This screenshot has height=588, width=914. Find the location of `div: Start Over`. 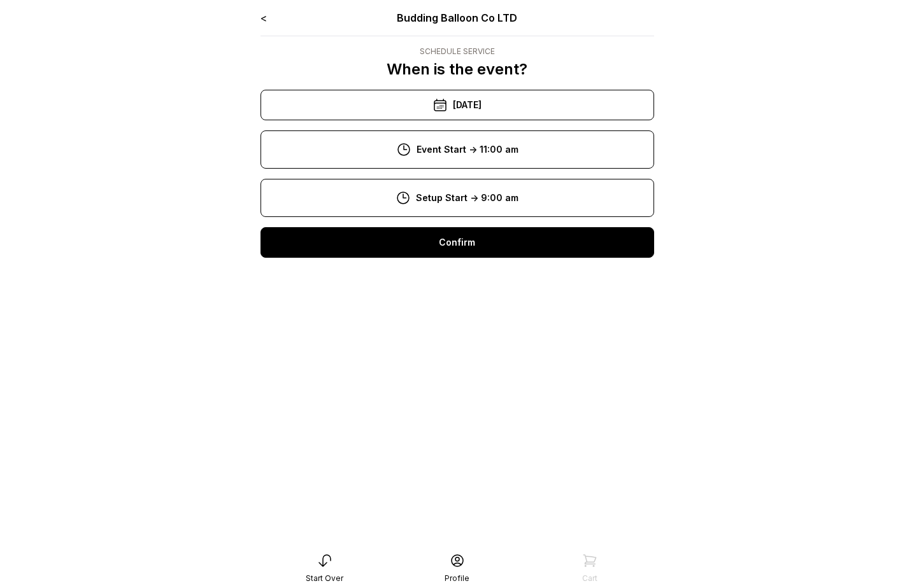

div: Start Over is located at coordinates (324, 579).